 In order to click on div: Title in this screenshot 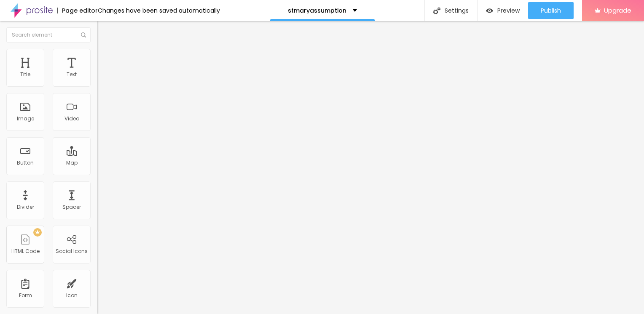, I will do `click(25, 74)`.